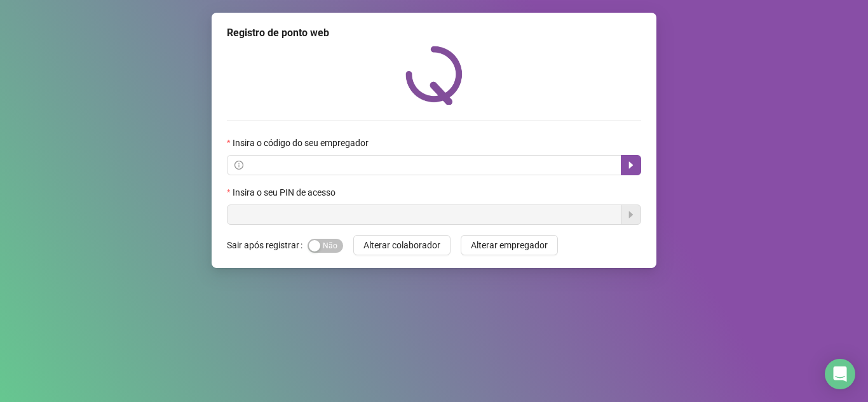 This screenshot has height=402, width=868. I want to click on span: Alterar empregador, so click(509, 245).